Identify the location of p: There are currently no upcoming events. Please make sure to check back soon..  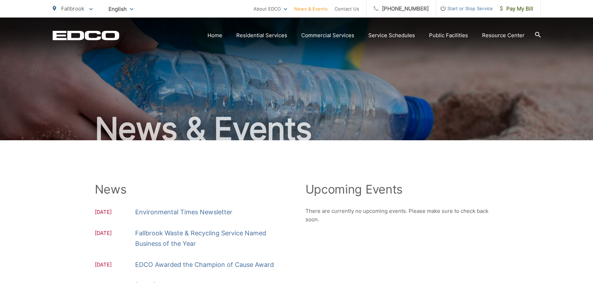
(402, 216).